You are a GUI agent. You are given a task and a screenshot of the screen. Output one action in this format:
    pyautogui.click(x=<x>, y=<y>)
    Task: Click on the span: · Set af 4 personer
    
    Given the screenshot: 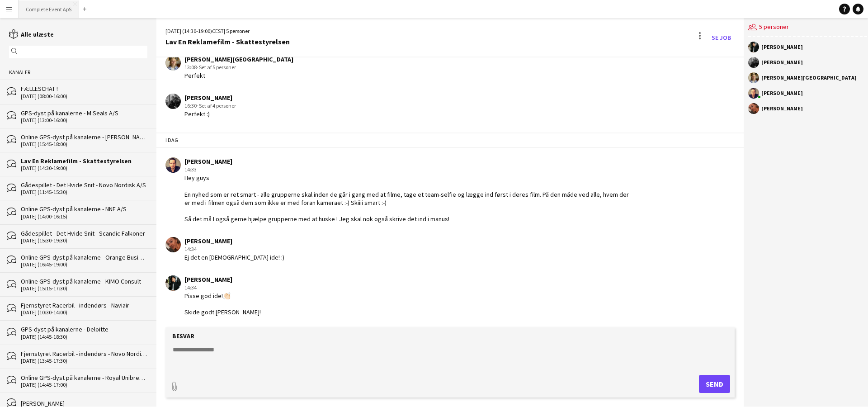 What is the action you would take?
    pyautogui.click(x=216, y=105)
    